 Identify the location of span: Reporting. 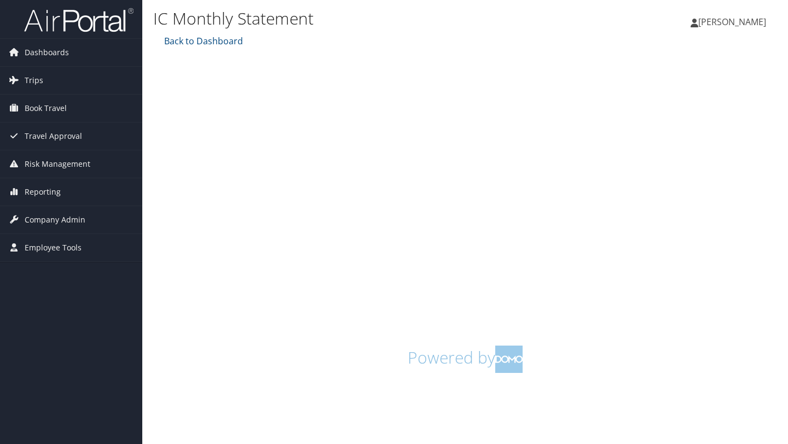
(43, 192).